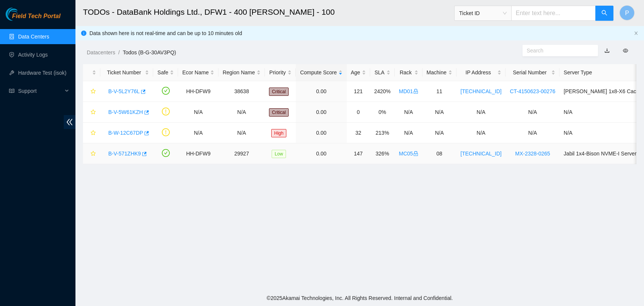 This screenshot has height=306, width=644. What do you see at coordinates (439, 91) in the screenshot?
I see `td: 11` at bounding box center [439, 91].